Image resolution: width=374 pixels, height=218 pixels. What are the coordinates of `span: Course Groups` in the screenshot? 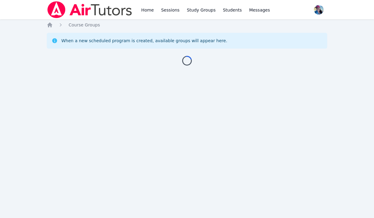 It's located at (84, 25).